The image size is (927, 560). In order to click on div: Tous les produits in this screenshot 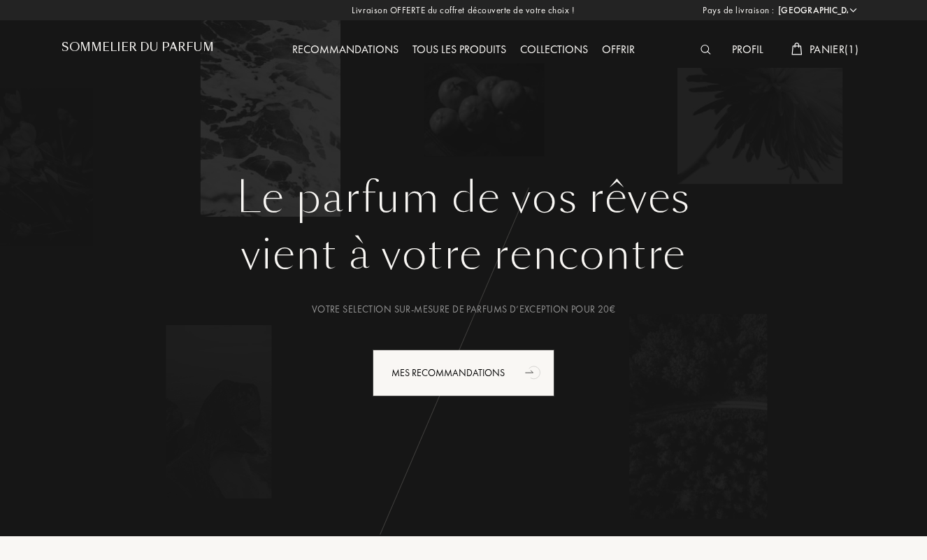, I will do `click(459, 50)`.